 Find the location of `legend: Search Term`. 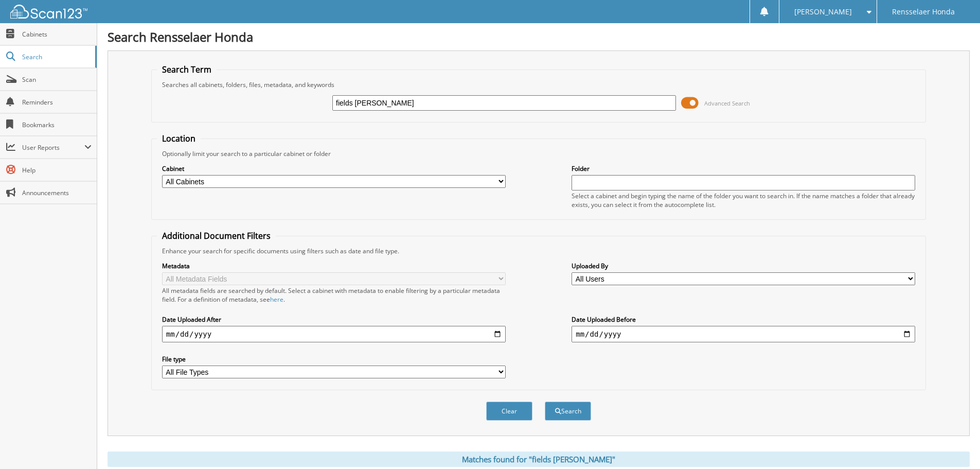

legend: Search Term is located at coordinates (187, 70).